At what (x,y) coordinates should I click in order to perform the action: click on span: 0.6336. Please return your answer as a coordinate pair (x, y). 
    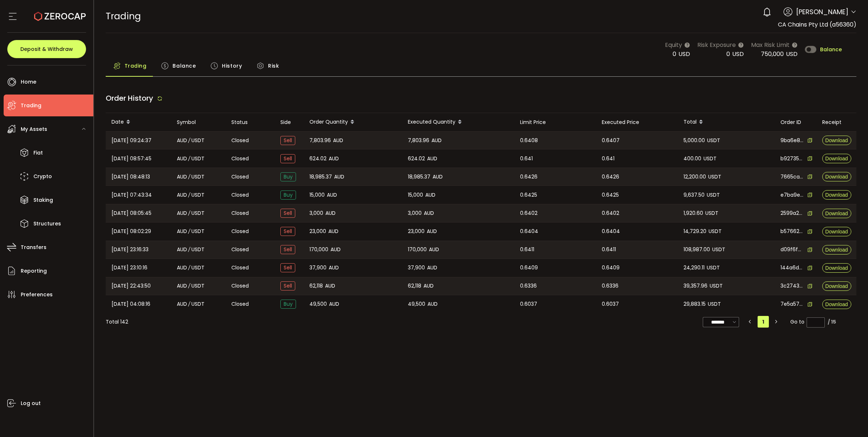
    Looking at the image, I should click on (611, 285).